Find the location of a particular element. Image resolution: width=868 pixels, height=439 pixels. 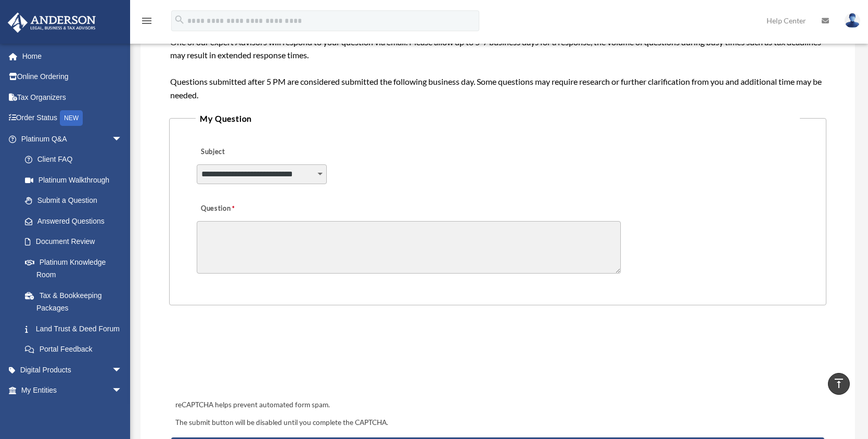

label: Subject is located at coordinates (246, 152).